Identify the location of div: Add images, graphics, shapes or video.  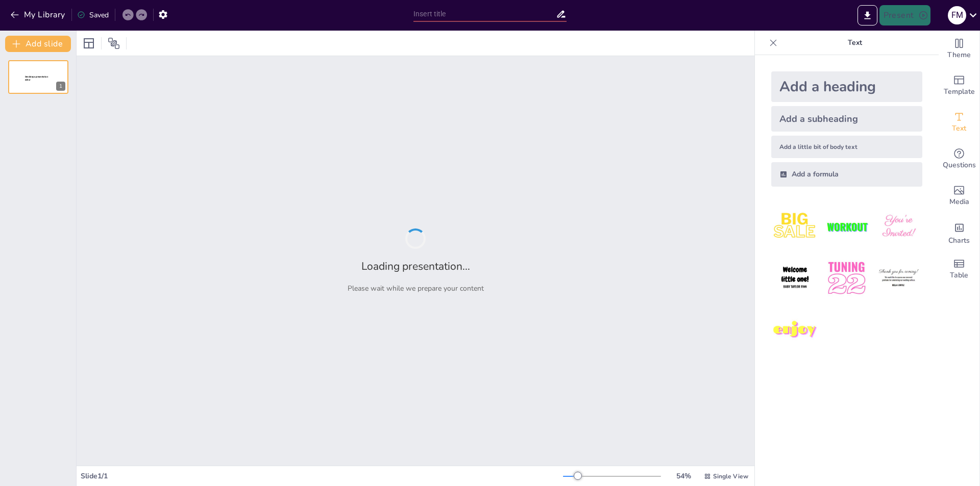
(960, 196).